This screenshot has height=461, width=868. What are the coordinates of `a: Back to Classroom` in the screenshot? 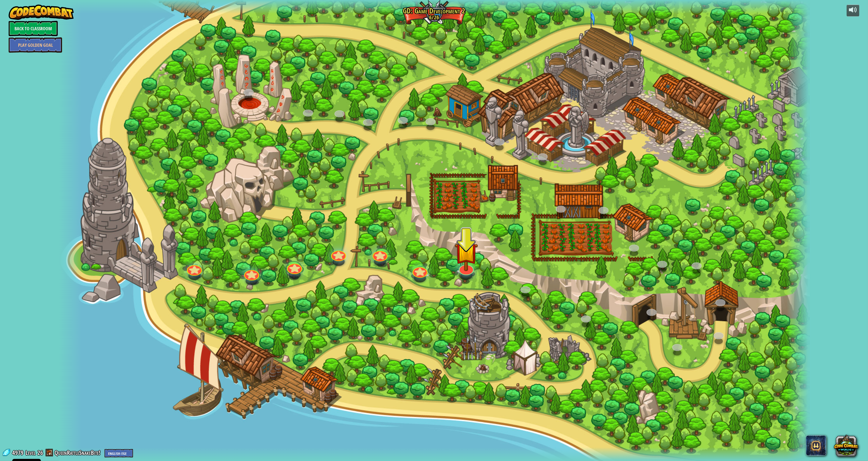 It's located at (33, 28).